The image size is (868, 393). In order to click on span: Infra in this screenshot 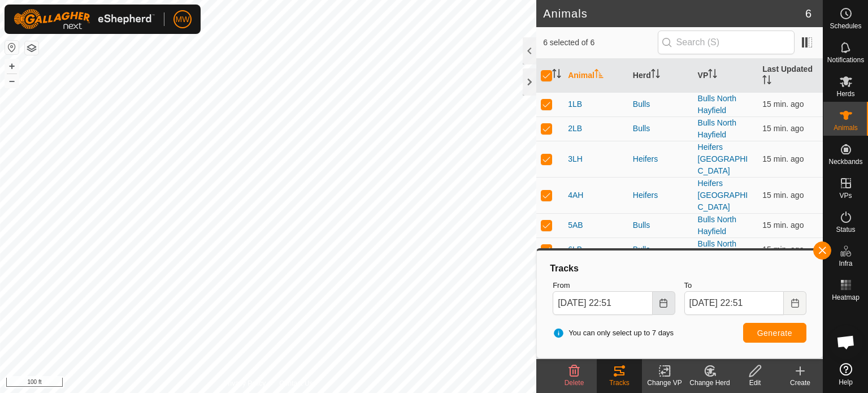, I will do `click(845, 264)`.